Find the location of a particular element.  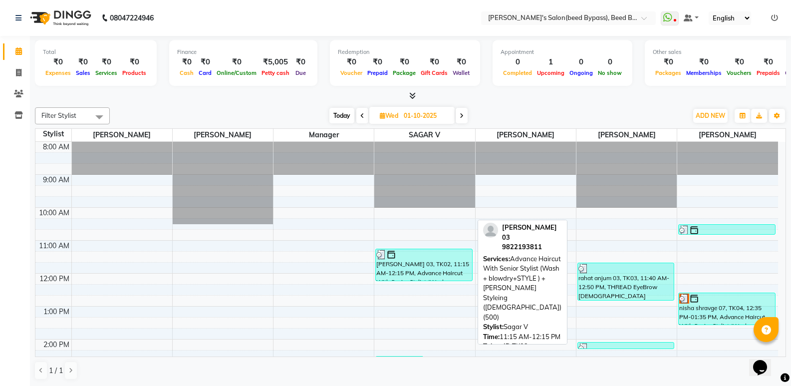

div: Finance is located at coordinates (243, 52).